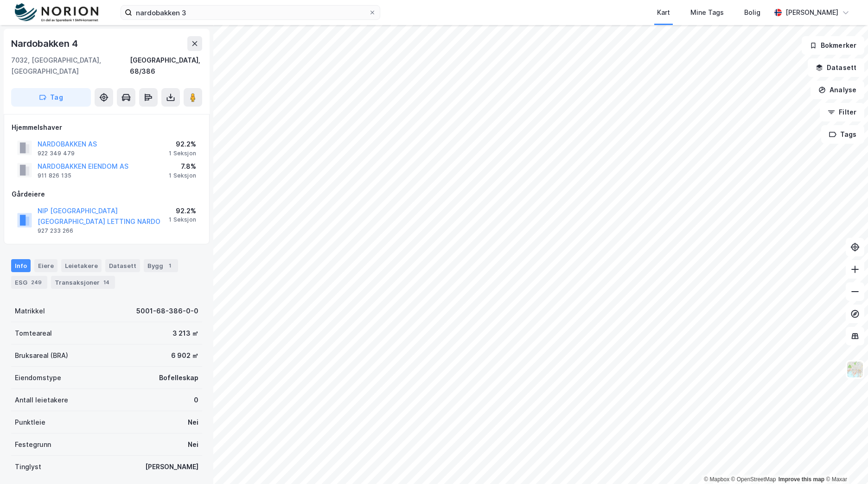  I want to click on a: OpenStreetMap, so click(753, 479).